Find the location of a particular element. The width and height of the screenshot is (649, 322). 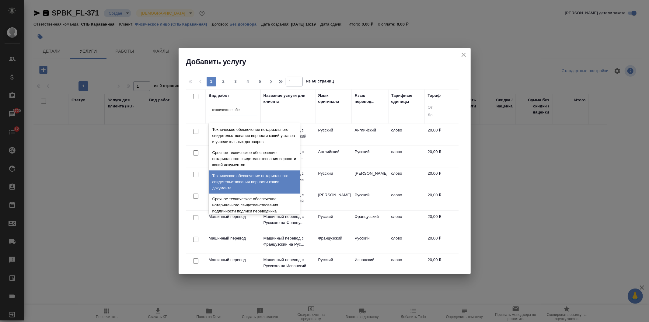

div: Язык оригинала is located at coordinates (334, 99).